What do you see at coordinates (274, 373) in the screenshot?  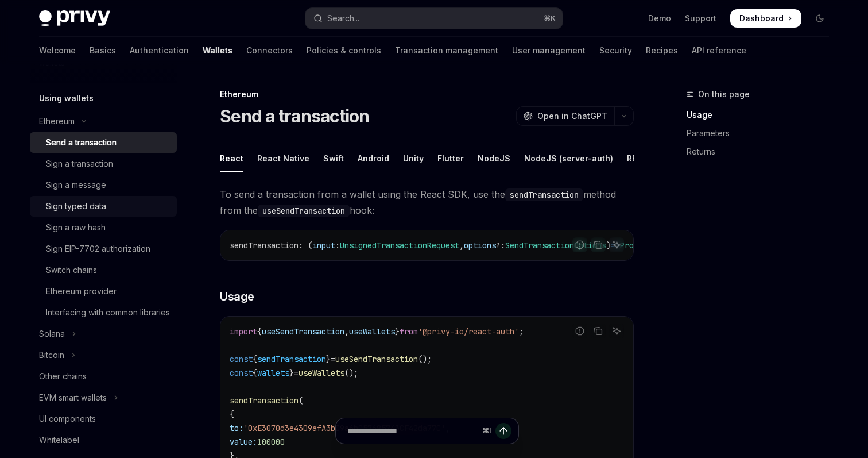 I see `span: wallets` at bounding box center [274, 373].